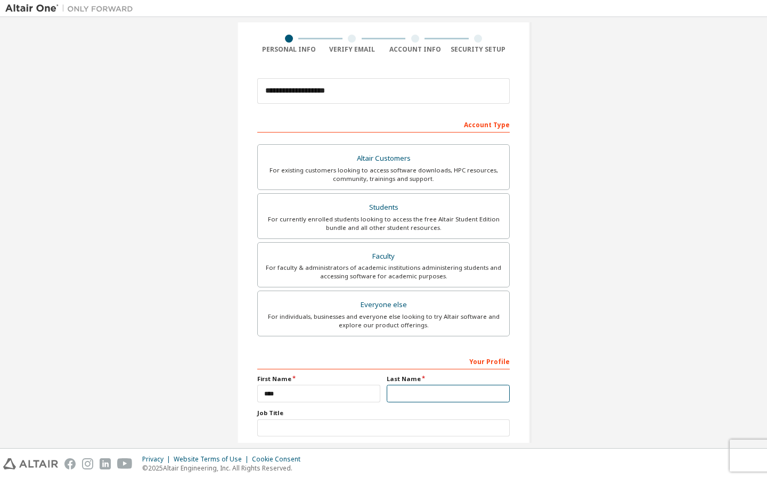 The image size is (767, 479). I want to click on p: © 2025 Altair Engineering, Inc. All Rights Reserved., so click(224, 468).